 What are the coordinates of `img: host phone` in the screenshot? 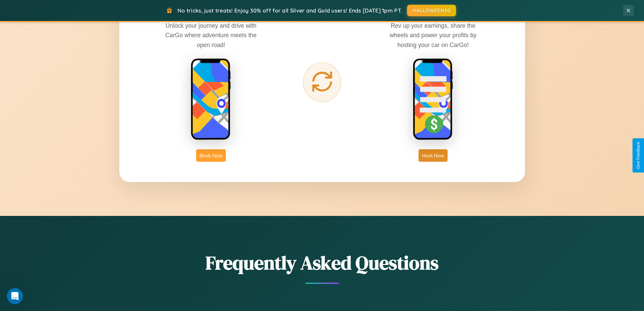 It's located at (433, 100).